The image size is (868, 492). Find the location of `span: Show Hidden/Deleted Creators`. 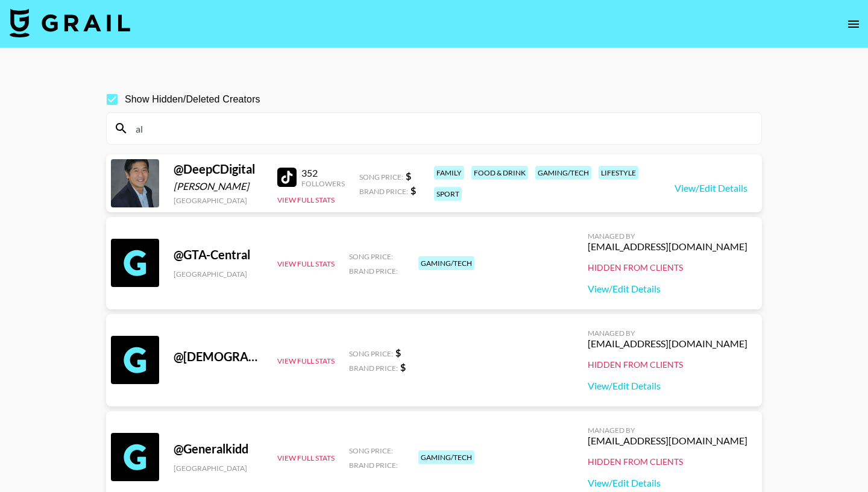

span: Show Hidden/Deleted Creators is located at coordinates (192, 99).